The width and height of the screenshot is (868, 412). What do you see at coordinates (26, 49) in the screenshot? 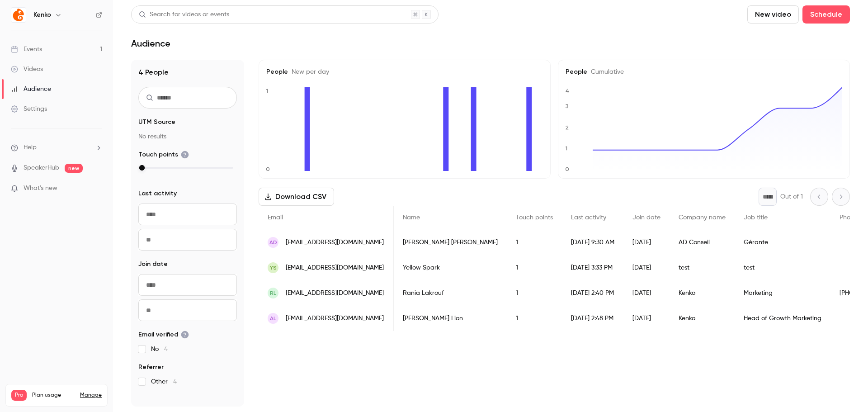
I see `div: Events` at bounding box center [26, 49].